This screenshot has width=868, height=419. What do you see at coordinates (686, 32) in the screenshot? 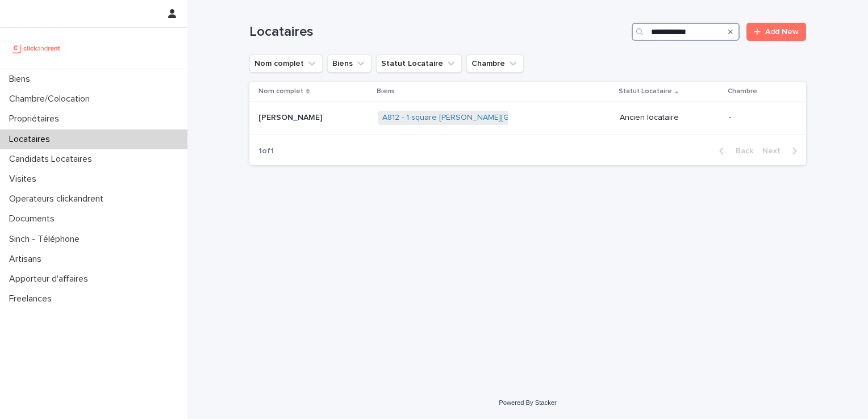
I see `div: Search` at bounding box center [686, 32].